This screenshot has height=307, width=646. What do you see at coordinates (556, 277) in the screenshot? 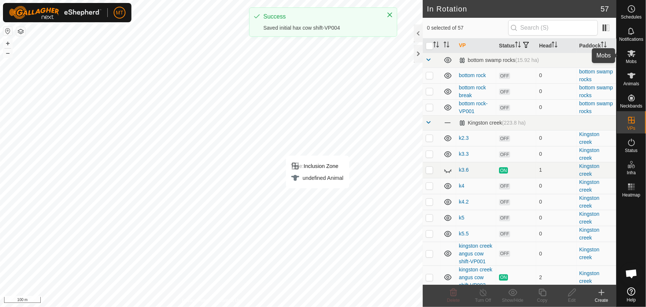
I see `td: 2` at bounding box center [556, 277].